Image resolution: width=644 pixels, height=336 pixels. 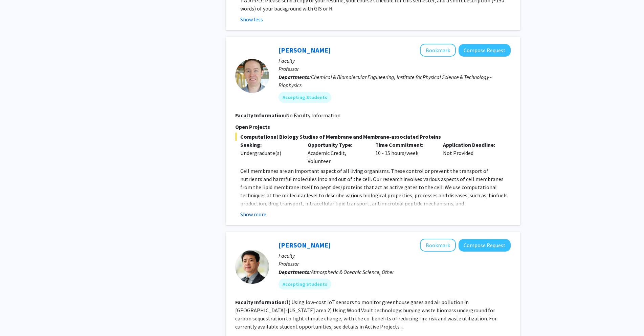 I want to click on button: Add Jeffery Klauda to Bookmarks, so click(x=438, y=50).